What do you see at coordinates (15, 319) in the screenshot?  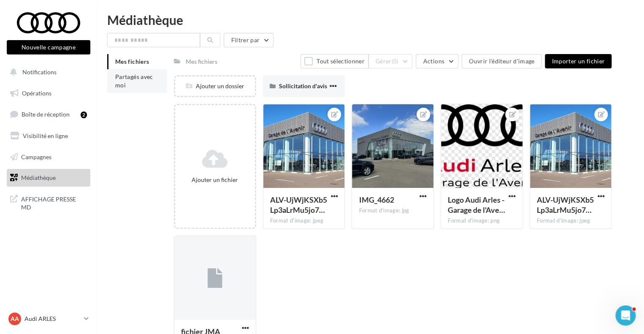 I see `span: AA` at bounding box center [15, 319].